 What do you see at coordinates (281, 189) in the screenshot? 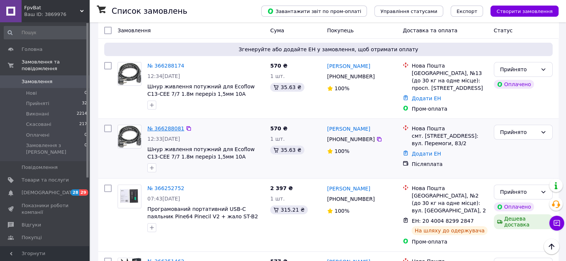
I see `span: 2 397 ₴` at bounding box center [281, 189].